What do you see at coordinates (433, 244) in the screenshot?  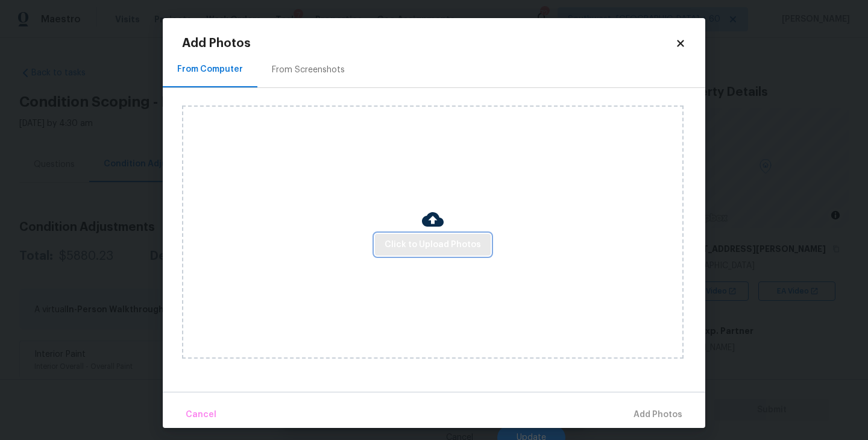 I see `span: Click to Upload Photos` at bounding box center [433, 244].